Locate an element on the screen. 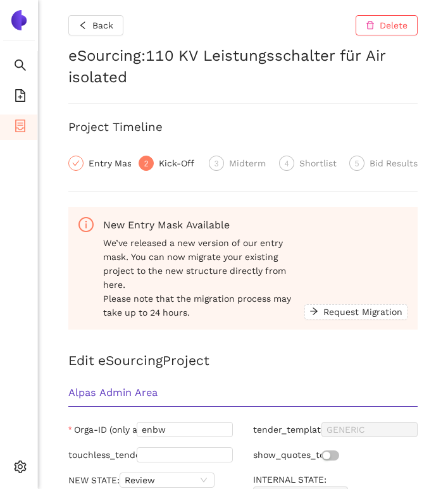  div: New Entry Mask Available is located at coordinates (255, 225).